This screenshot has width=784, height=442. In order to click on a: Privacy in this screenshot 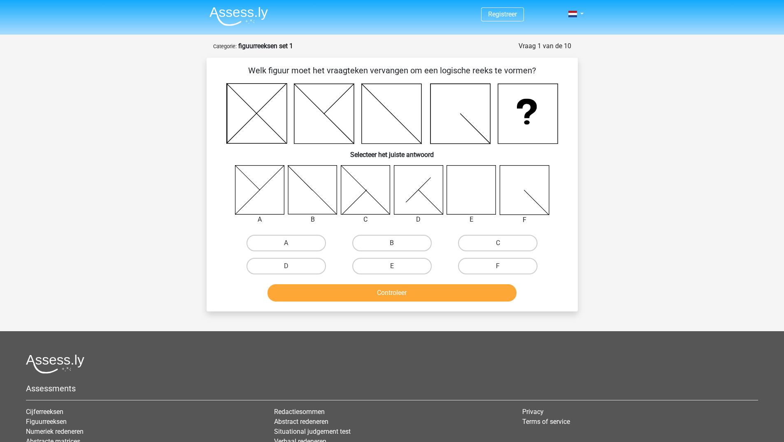, I will do `click(533, 411)`.